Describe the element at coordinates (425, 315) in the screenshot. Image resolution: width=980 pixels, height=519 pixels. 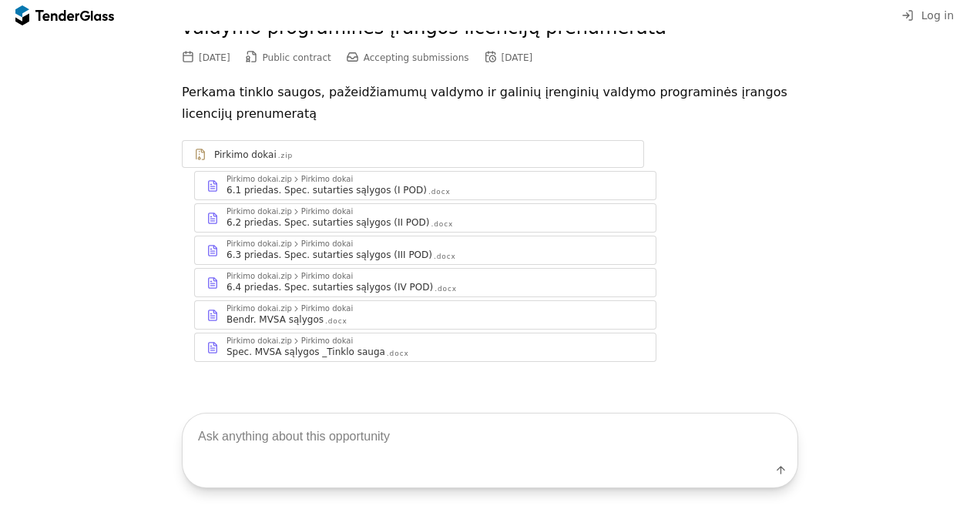
I see `a: Pirkimo dokai.zipPirkimo dokaiBendr. MVSA sąlygos.docx` at that location.